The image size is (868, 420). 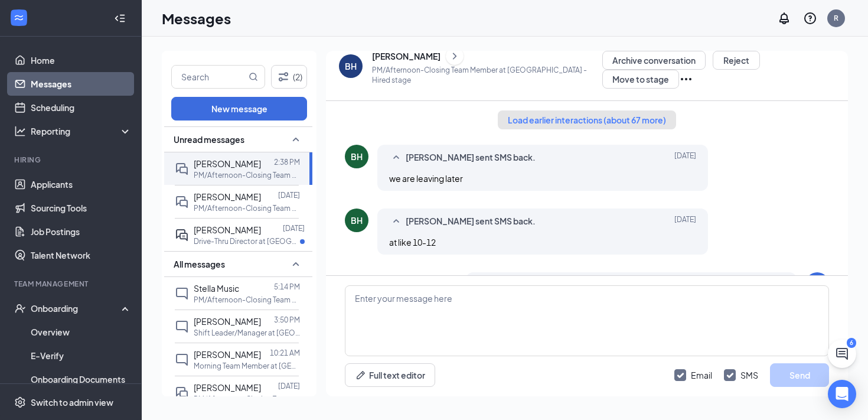 I want to click on svg: QuestionInfo, so click(x=811, y=18).